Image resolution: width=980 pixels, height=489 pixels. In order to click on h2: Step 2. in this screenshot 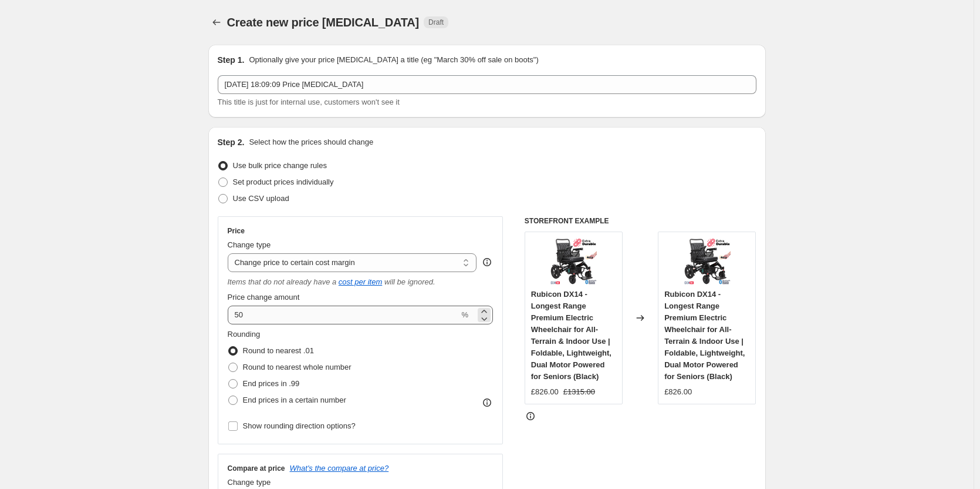, I will do `click(231, 142)`.